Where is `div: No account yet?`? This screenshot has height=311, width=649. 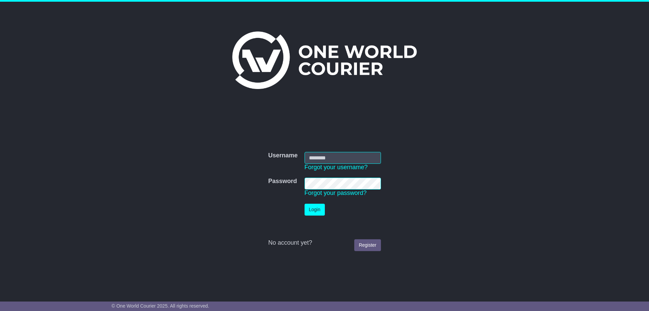 div: No account yet? is located at coordinates (324, 243).